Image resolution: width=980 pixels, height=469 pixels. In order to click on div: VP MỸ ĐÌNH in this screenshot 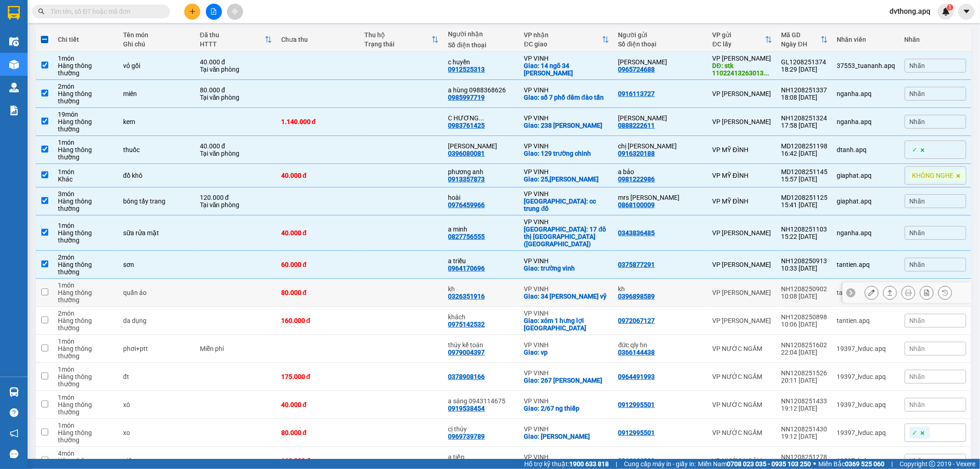, I will do `click(743, 150)`.